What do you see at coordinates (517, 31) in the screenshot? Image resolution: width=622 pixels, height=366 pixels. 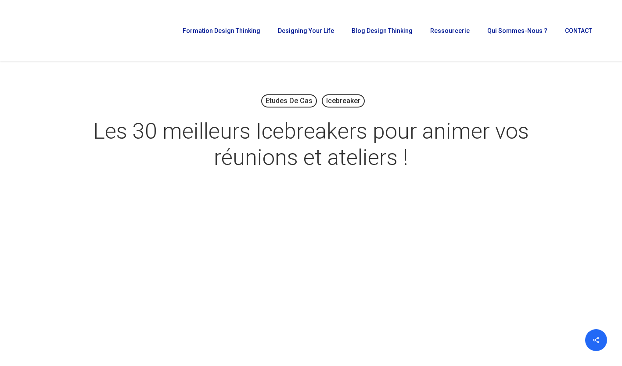 I see `span: Qui sommes-nous ?` at bounding box center [517, 31].